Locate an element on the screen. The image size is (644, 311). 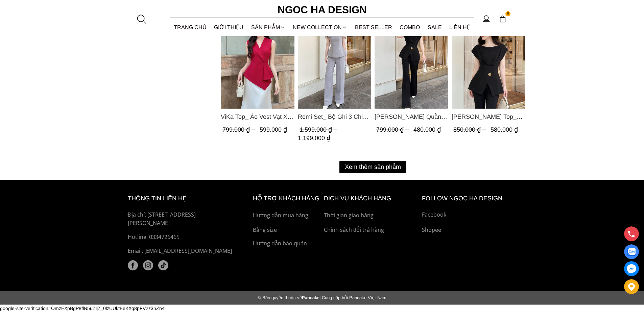
span: ViKa Top_ Áo Vest Vạt Xếp Chéo màu Đỏ A1053 is located at coordinates (258, 117).